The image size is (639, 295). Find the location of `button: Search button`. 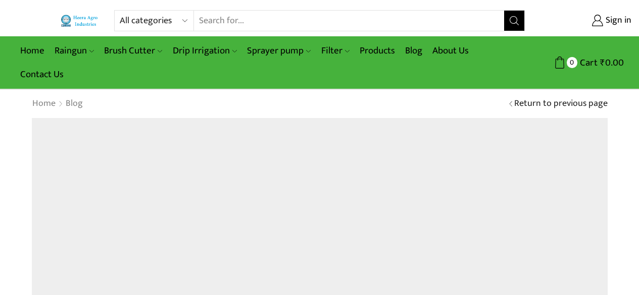

button: Search button is located at coordinates (514, 21).